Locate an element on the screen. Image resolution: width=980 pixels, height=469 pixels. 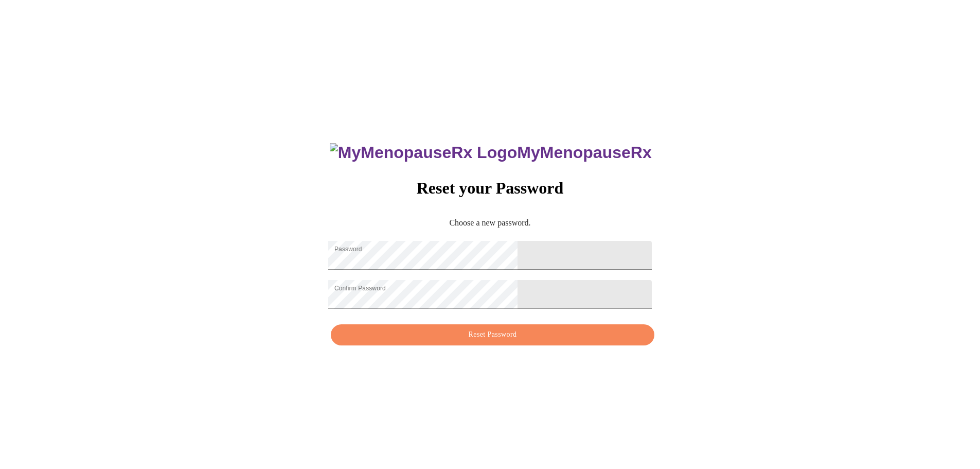
span: Reset Password is located at coordinates (492, 335).